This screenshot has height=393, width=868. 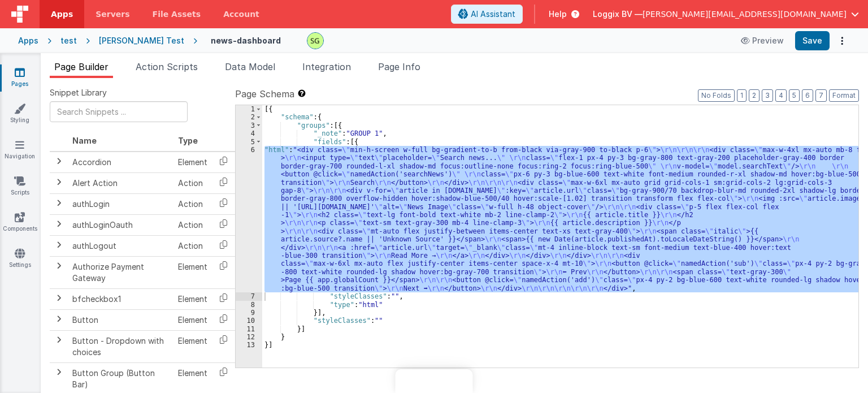 What do you see at coordinates (28, 40) in the screenshot?
I see `div: Apps` at bounding box center [28, 40].